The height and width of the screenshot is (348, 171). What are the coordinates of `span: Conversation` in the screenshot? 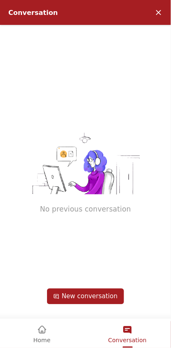 It's located at (127, 341).